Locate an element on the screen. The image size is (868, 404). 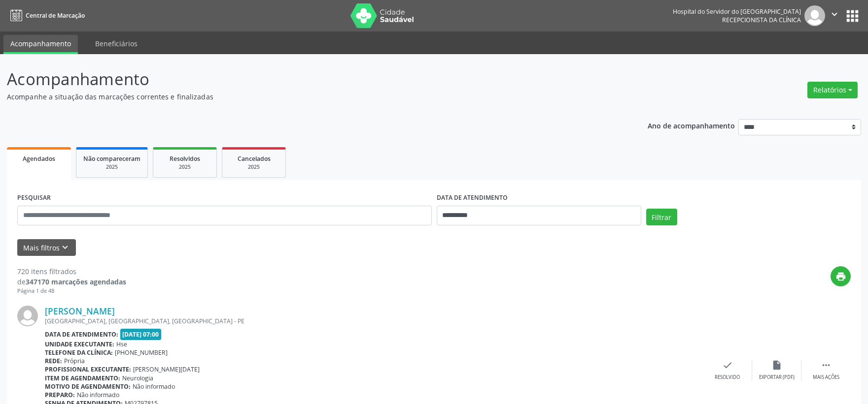
i: check is located at coordinates (728, 366).